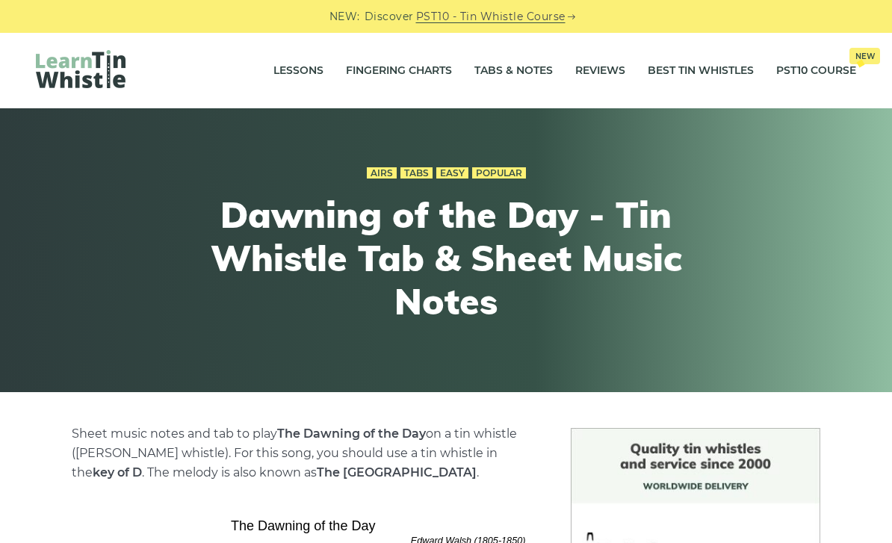 The image size is (892, 543). I want to click on a: Easy, so click(452, 173).